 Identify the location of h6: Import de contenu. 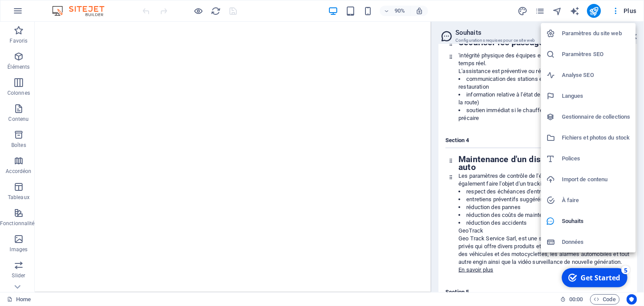
(596, 180).